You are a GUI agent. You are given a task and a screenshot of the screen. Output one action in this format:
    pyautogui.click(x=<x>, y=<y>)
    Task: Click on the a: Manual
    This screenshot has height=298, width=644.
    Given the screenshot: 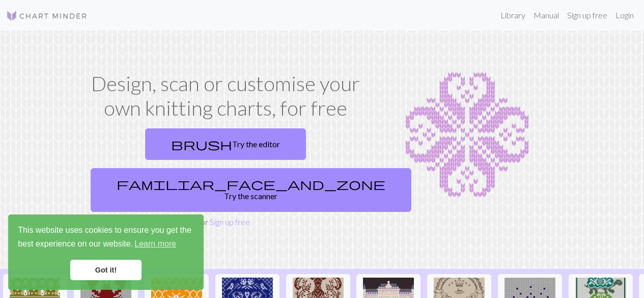 What is the action you would take?
    pyautogui.click(x=546, y=15)
    